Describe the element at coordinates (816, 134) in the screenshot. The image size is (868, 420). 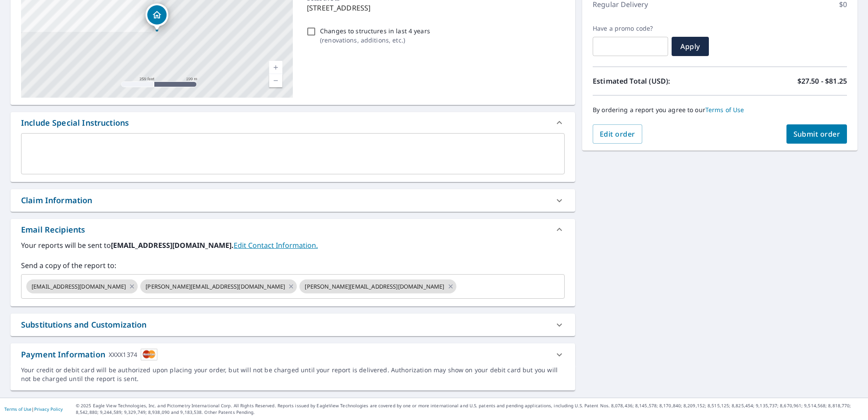
I see `span: Submit order` at that location.